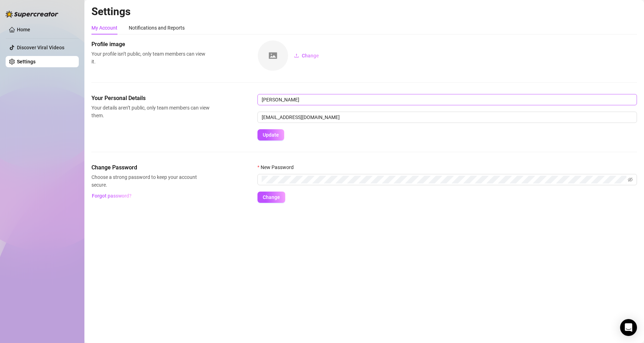  I want to click on input: Enter name, so click(448, 100).